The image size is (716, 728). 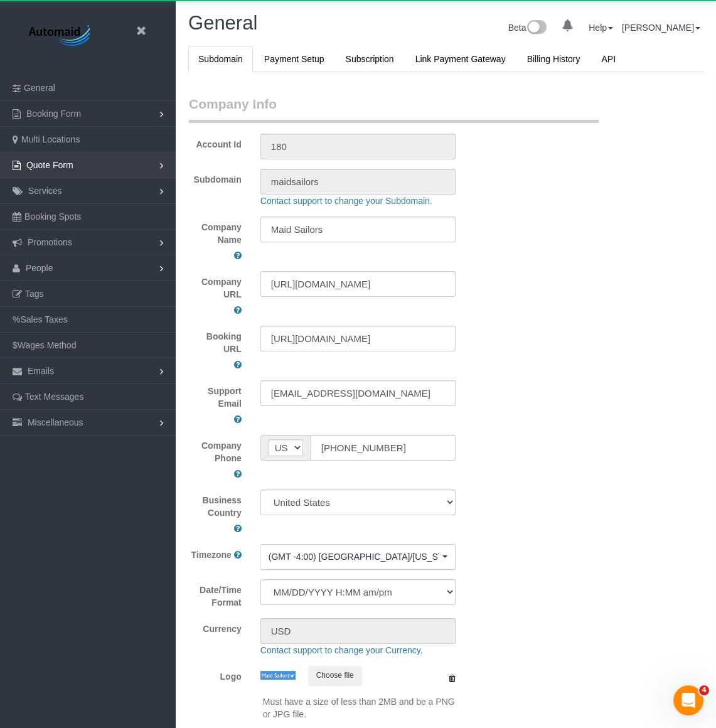 I want to click on img: New interface, so click(x=536, y=28).